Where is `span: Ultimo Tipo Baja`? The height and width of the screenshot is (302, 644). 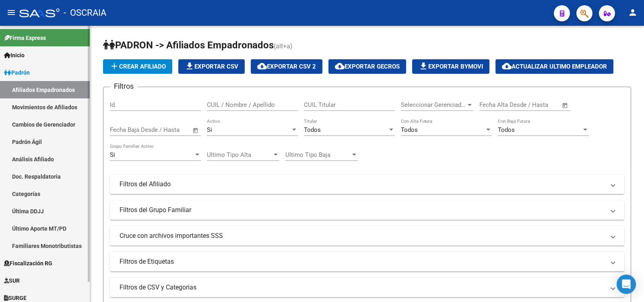
span: Ultimo Tipo Baja is located at coordinates (318, 155).